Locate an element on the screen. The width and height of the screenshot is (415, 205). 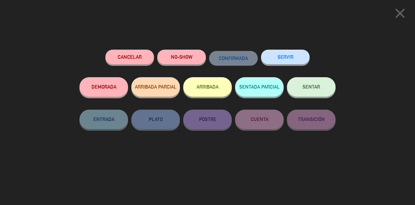
button: CUENTA is located at coordinates (260, 119).